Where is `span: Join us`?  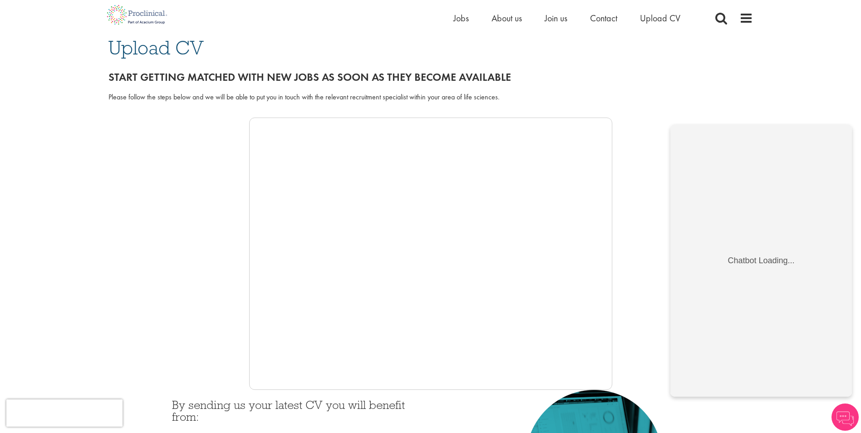 span: Join us is located at coordinates (556, 18).